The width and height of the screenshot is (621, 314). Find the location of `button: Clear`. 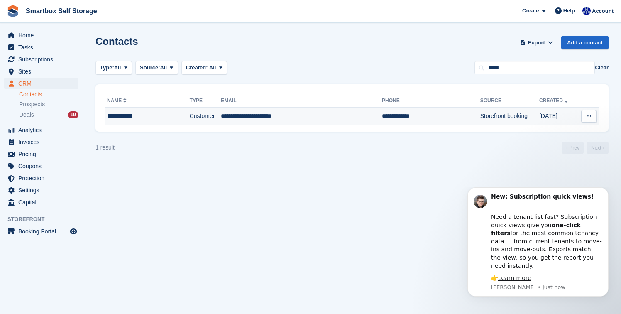

button: Clear is located at coordinates (601, 68).